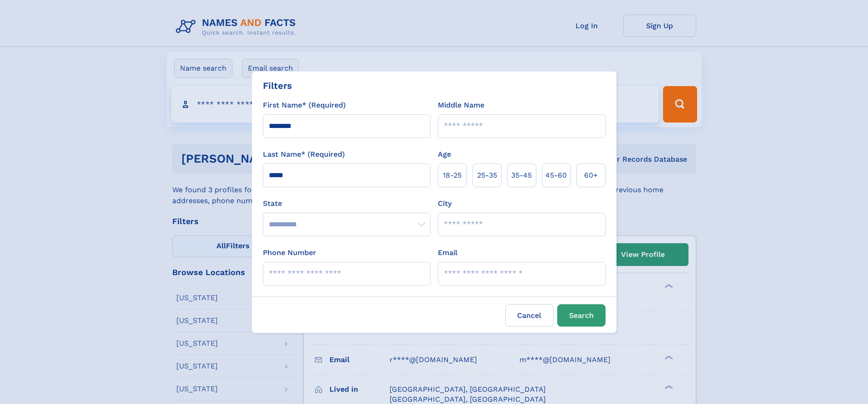 This screenshot has width=868, height=404. Describe the element at coordinates (304, 155) in the screenshot. I see `label: Last Name* (Required)` at that location.